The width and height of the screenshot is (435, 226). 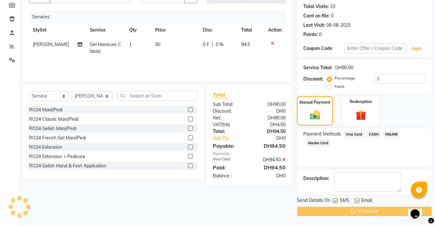 I want to click on span: Master Card, so click(x=318, y=143).